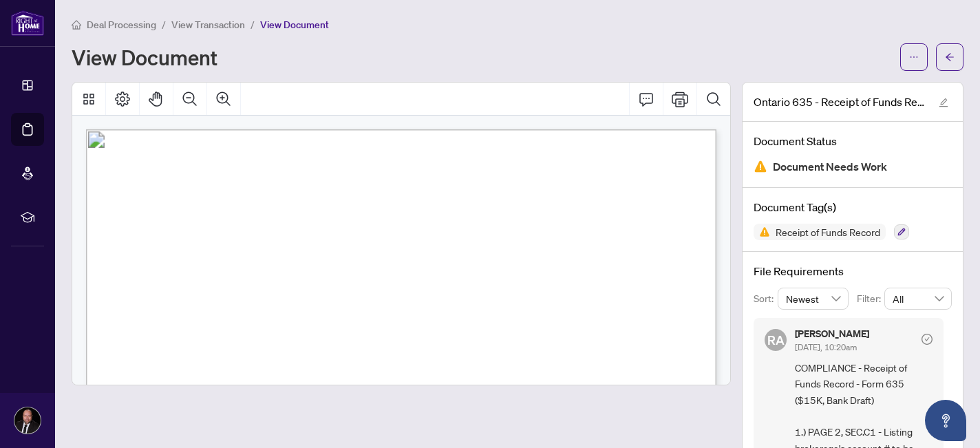 This screenshot has height=448, width=980. What do you see at coordinates (840, 102) in the screenshot?
I see `span: Ontario 635 - Receipt of Funds Record 3.pdf` at bounding box center [840, 102].